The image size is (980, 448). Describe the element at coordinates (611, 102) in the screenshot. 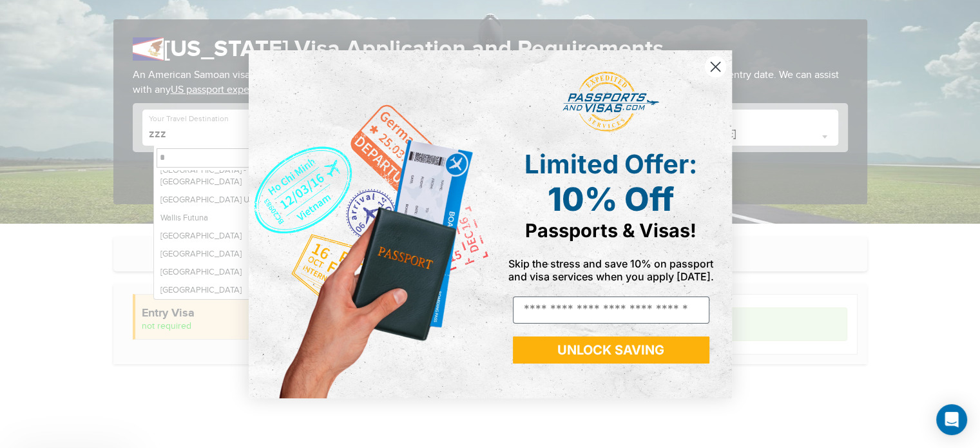

I see `img: passports and visas` at that location.